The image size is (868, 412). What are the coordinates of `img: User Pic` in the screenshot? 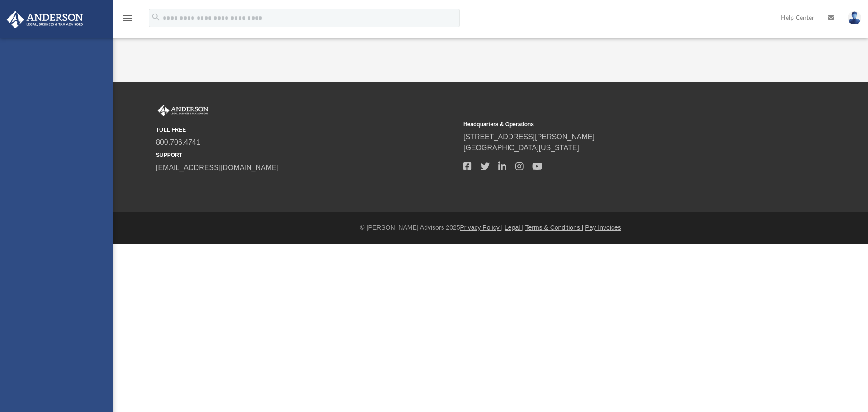 It's located at (854, 18).